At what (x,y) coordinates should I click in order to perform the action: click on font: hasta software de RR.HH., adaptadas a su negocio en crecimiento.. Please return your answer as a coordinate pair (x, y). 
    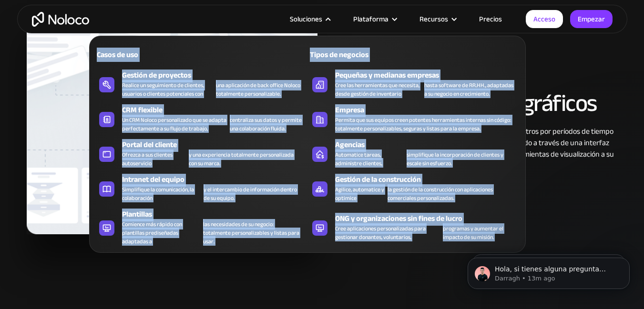
    Looking at the image, I should click on (469, 90).